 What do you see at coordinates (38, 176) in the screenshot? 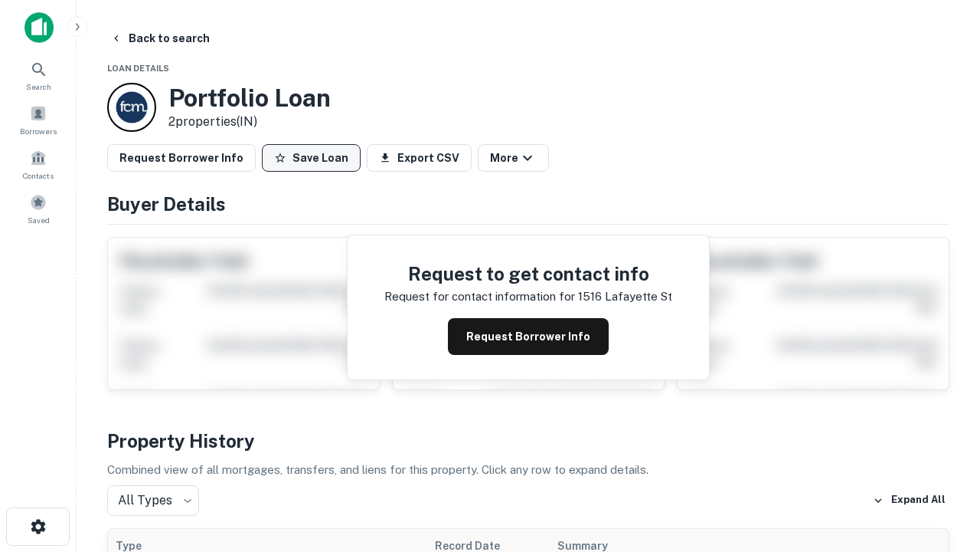
I see `span: Contacts` at bounding box center [38, 176].